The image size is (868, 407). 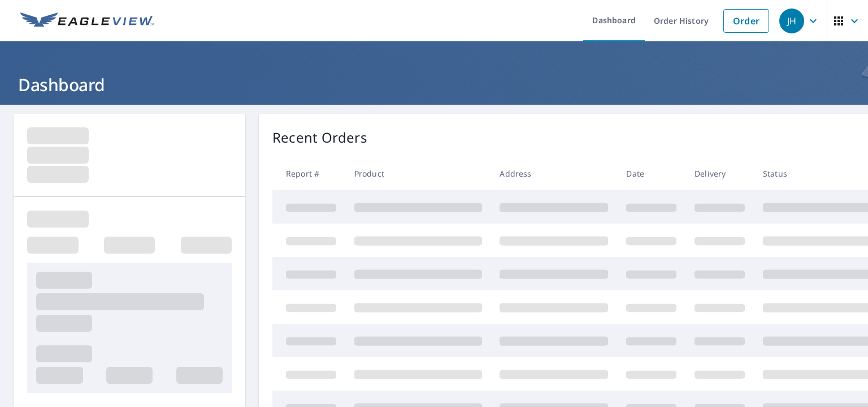 What do you see at coordinates (554, 173) in the screenshot?
I see `th: Address` at bounding box center [554, 173].